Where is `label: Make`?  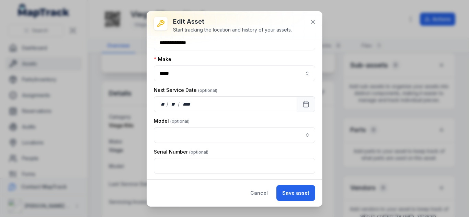 label: Make is located at coordinates (162, 59).